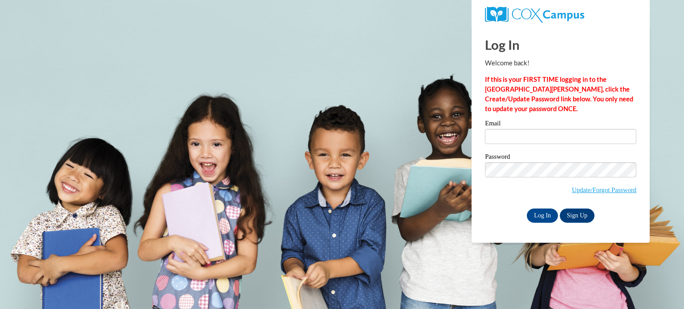 The image size is (684, 309). I want to click on a: Update/Forgot Password, so click(604, 190).